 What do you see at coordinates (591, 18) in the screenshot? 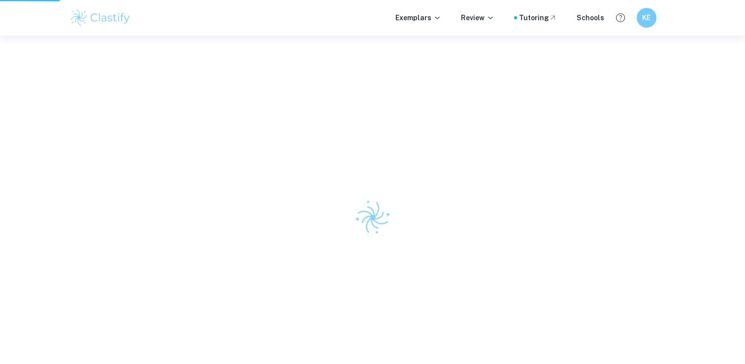
I see `a: Schools` at bounding box center [591, 18].